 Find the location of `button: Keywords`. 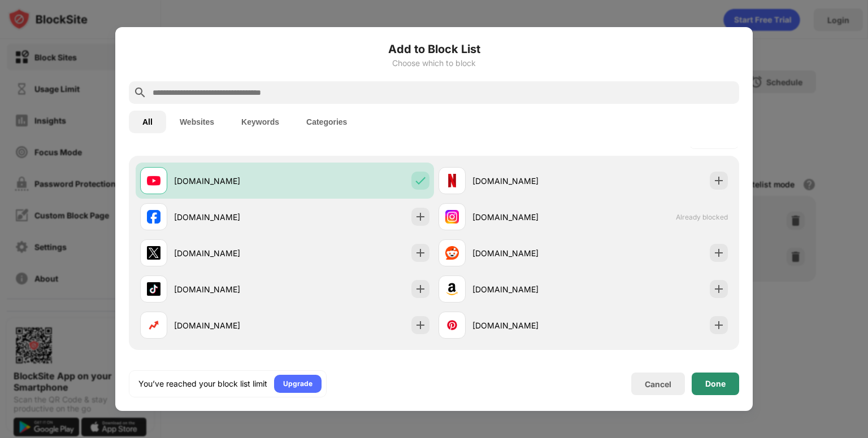

button: Keywords is located at coordinates (260, 122).